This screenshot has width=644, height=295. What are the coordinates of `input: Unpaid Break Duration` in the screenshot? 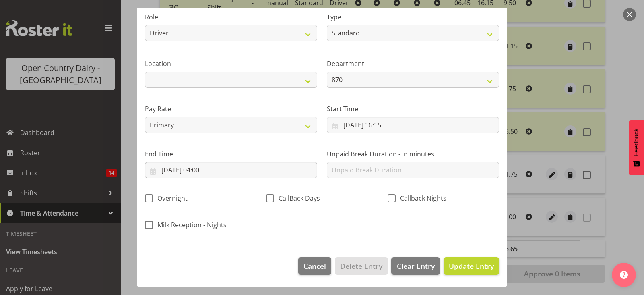 It's located at (413, 170).